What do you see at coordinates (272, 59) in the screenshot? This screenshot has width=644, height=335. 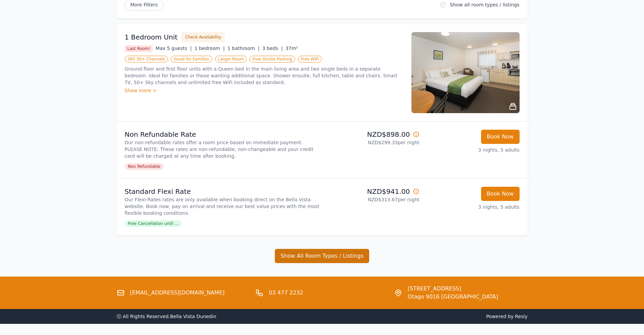 I see `span: Free Onsite Parking` at bounding box center [272, 59].